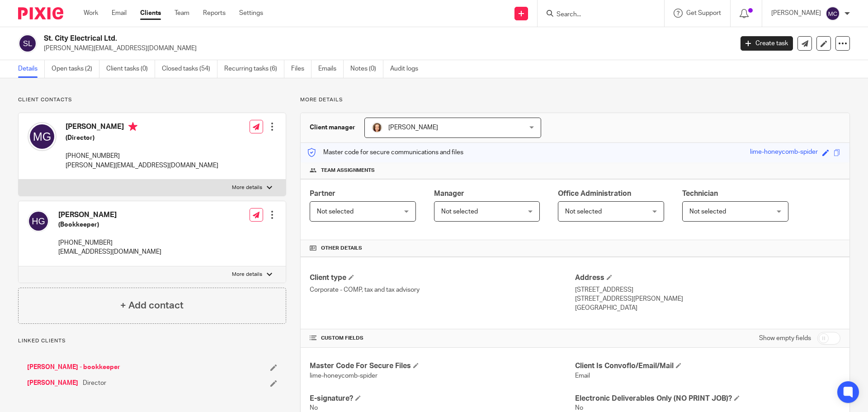  What do you see at coordinates (708, 366) in the screenshot?
I see `h4: Client Is Convoflo/Email/Mail` at bounding box center [708, 366].